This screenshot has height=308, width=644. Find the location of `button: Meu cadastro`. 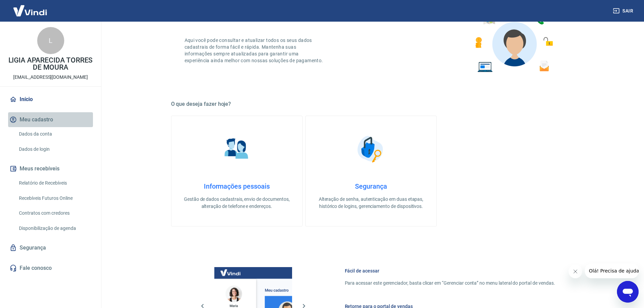

button: Meu cadastro is located at coordinates (50, 119).